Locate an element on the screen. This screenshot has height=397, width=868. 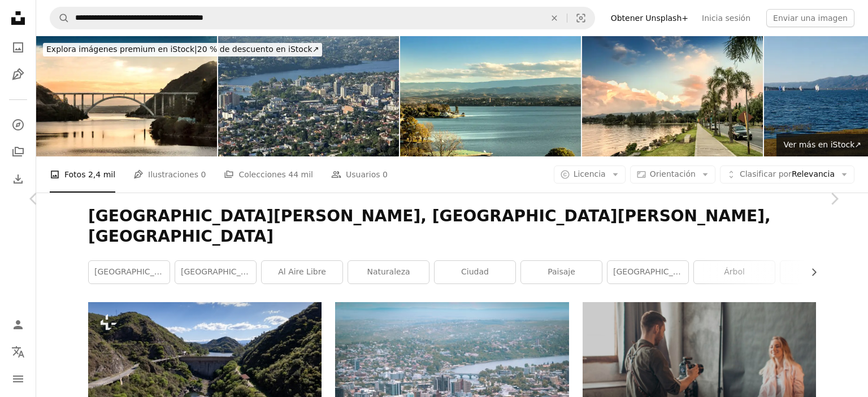
a: naturaleza is located at coordinates (389, 272).